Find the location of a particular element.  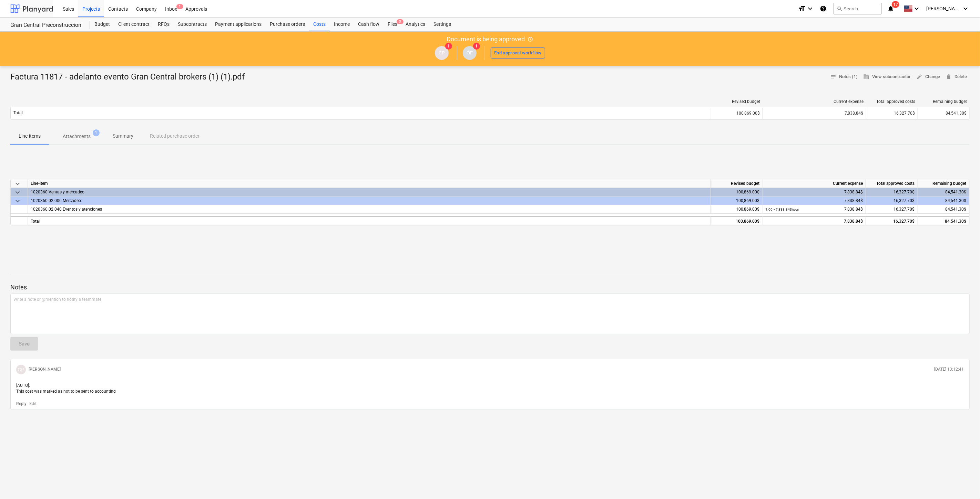

a: Purchase orders is located at coordinates (288, 25).